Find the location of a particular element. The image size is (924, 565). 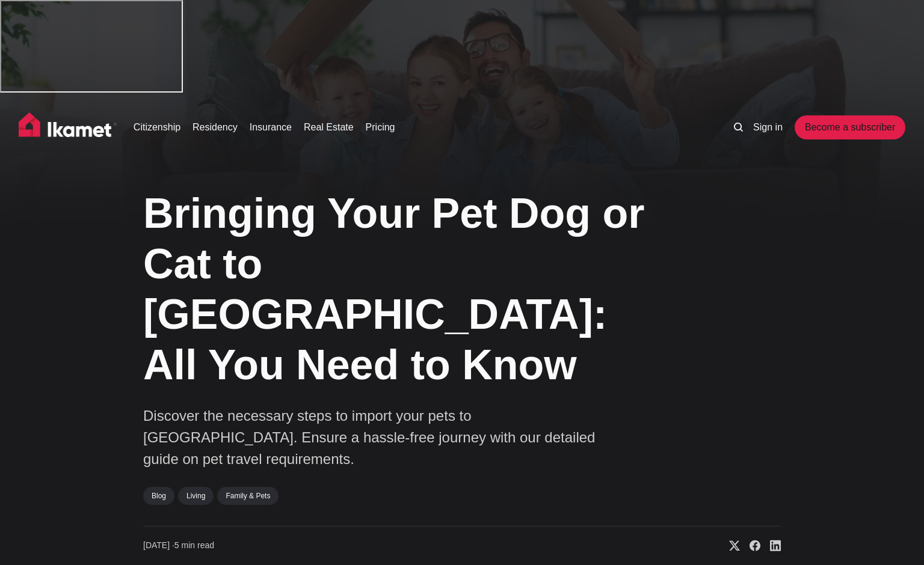

a: Insurance is located at coordinates (271, 128).